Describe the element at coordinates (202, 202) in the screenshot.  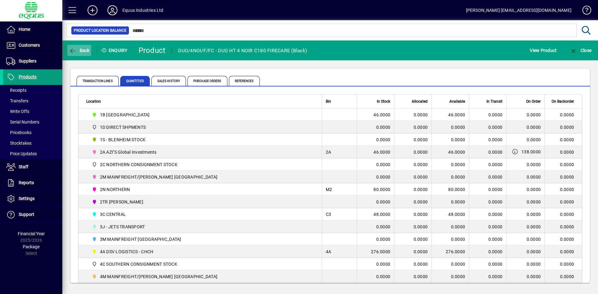
I see `span: 2TR TOM RYAN CARTAGE` at that location.